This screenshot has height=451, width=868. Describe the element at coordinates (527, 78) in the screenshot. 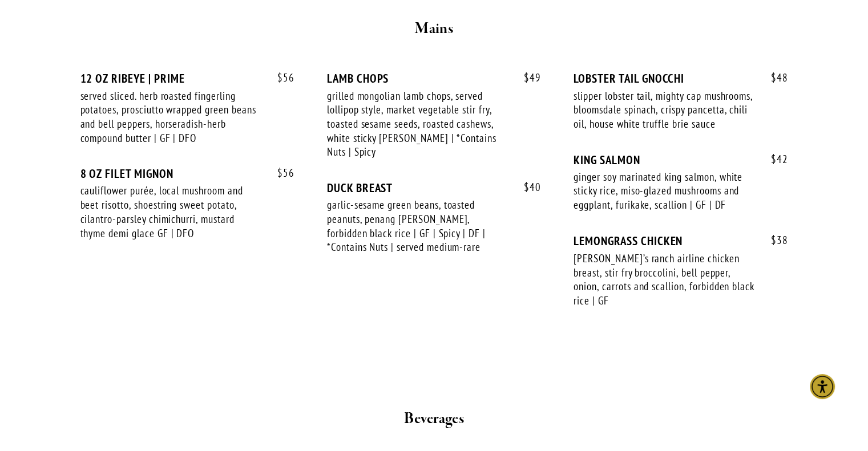

I see `span: 49` at that location.